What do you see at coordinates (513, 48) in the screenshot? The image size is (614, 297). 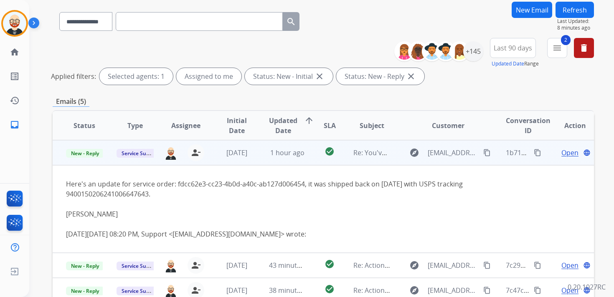 I see `span: Last 90 days` at bounding box center [513, 48].